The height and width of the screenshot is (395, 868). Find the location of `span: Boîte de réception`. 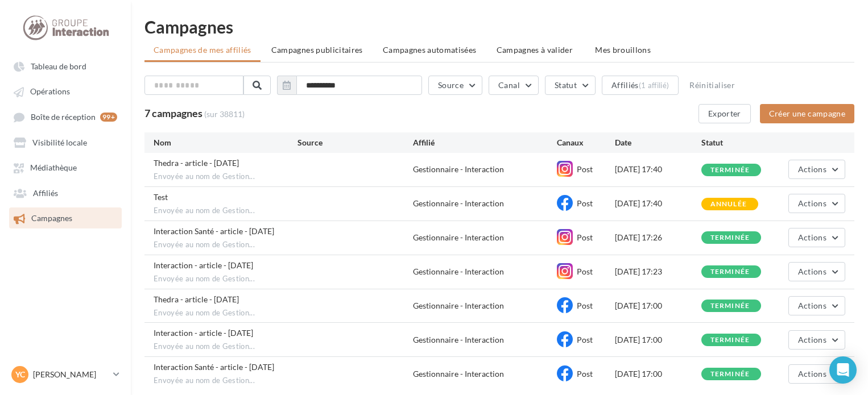

span: Boîte de réception is located at coordinates (63, 116).